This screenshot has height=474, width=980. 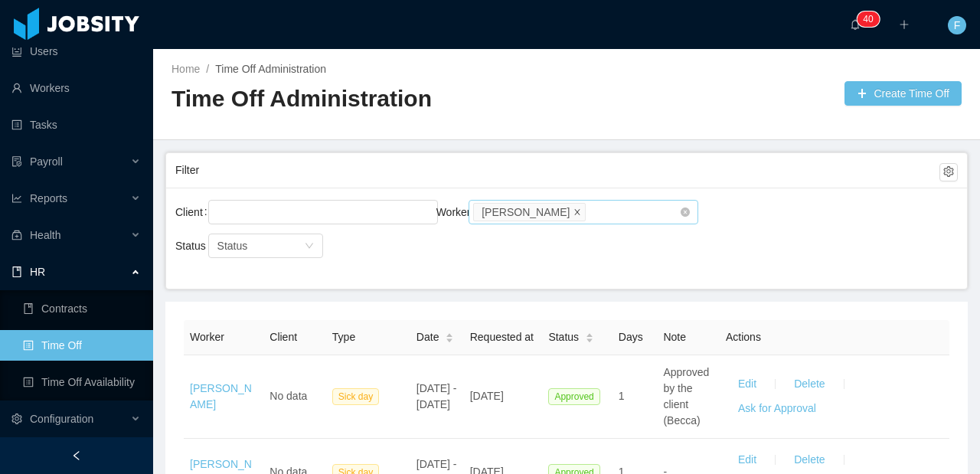 I want to click on a: Home, so click(x=185, y=69).